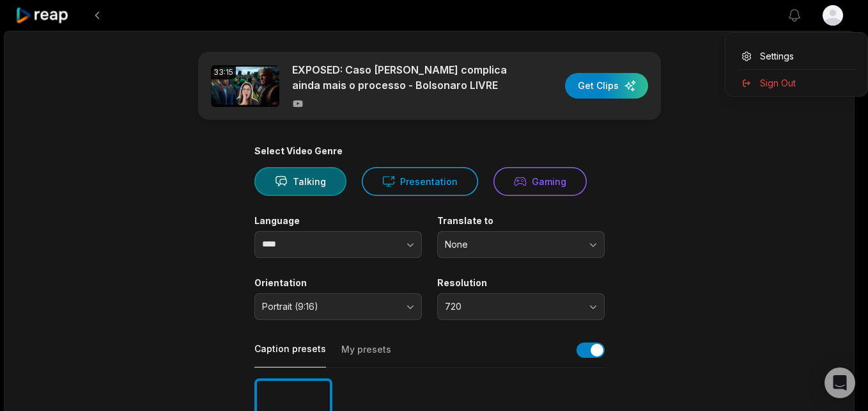  What do you see at coordinates (339, 283) in the screenshot?
I see `label: Orientation` at bounding box center [339, 283].